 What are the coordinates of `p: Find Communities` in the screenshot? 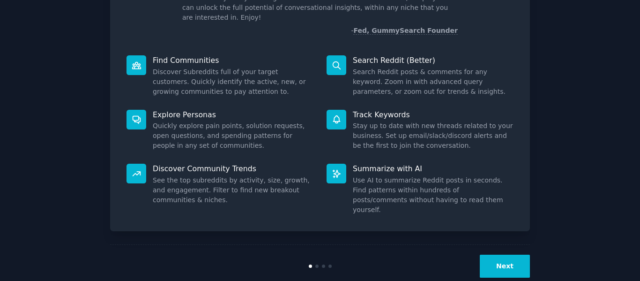 It's located at (233, 60).